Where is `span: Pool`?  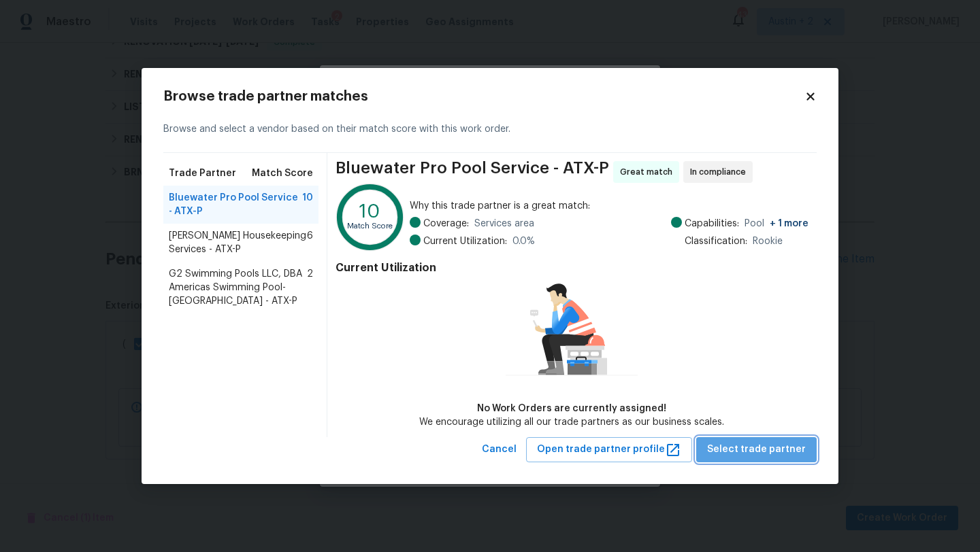 span: Pool is located at coordinates (776, 223).